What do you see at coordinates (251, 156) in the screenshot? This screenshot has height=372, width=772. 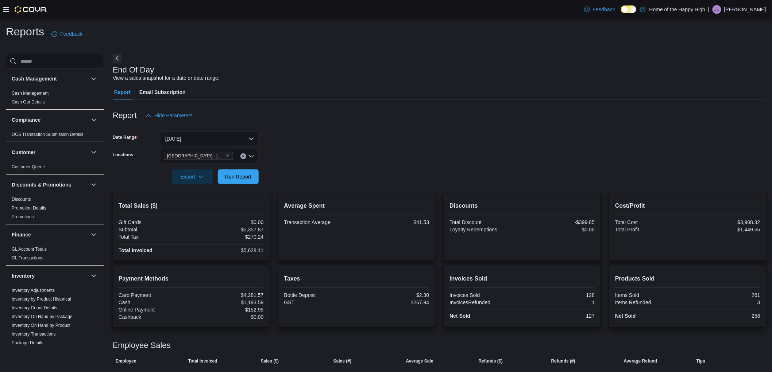 I see `button: Open list of options` at bounding box center [251, 156].